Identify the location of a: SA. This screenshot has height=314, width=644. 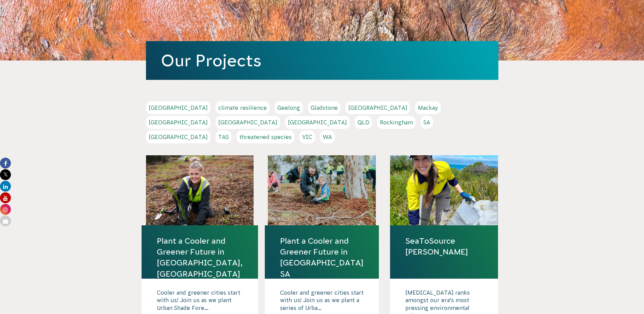
(427, 122).